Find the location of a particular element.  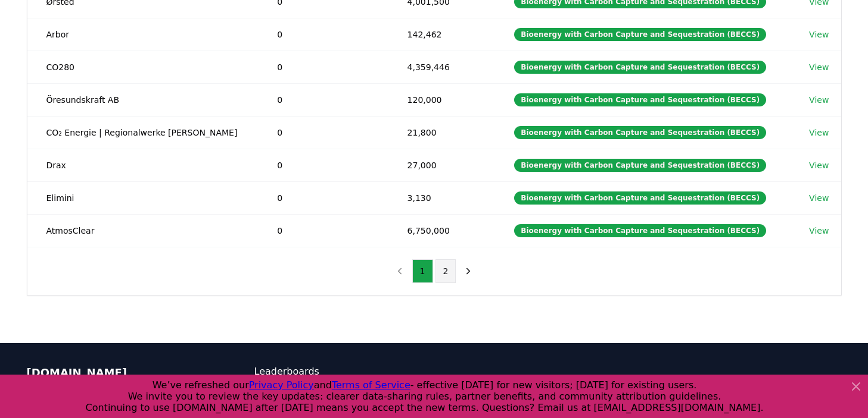

td: AtmosClear is located at coordinates (143, 230).